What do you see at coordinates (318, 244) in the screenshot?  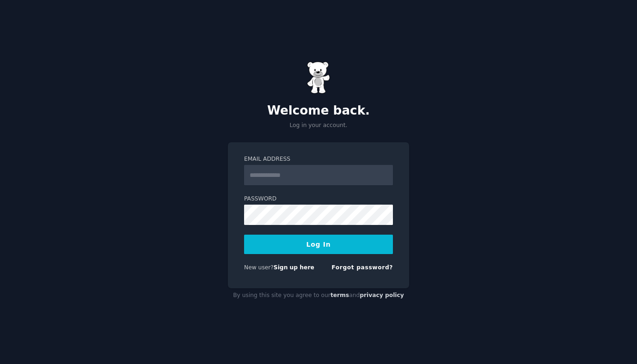 I see `button: Log In` at bounding box center [318, 244].